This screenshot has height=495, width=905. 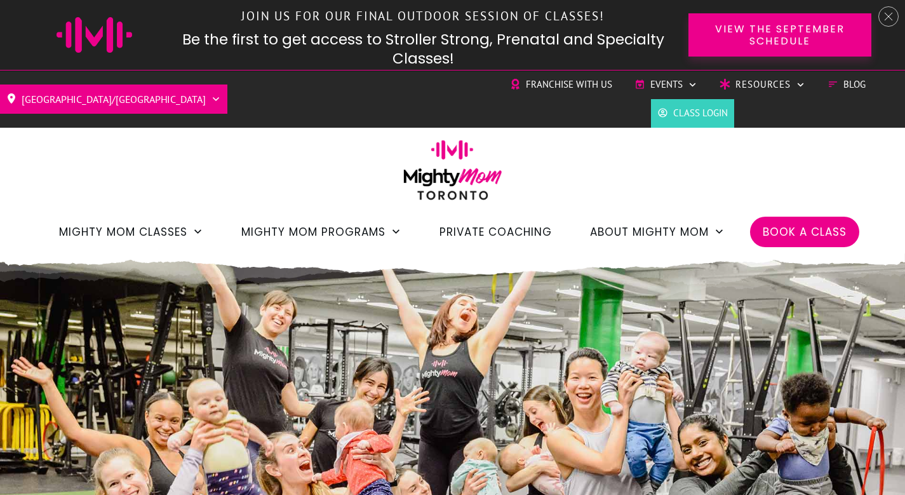 What do you see at coordinates (569, 84) in the screenshot?
I see `span: Franchise with Us` at bounding box center [569, 84].